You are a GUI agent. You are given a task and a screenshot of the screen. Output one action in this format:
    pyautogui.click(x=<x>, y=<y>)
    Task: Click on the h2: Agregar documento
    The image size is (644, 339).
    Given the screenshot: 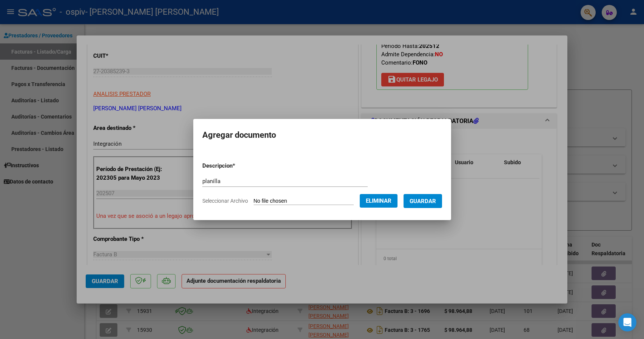 What is the action you would take?
    pyautogui.click(x=322, y=135)
    